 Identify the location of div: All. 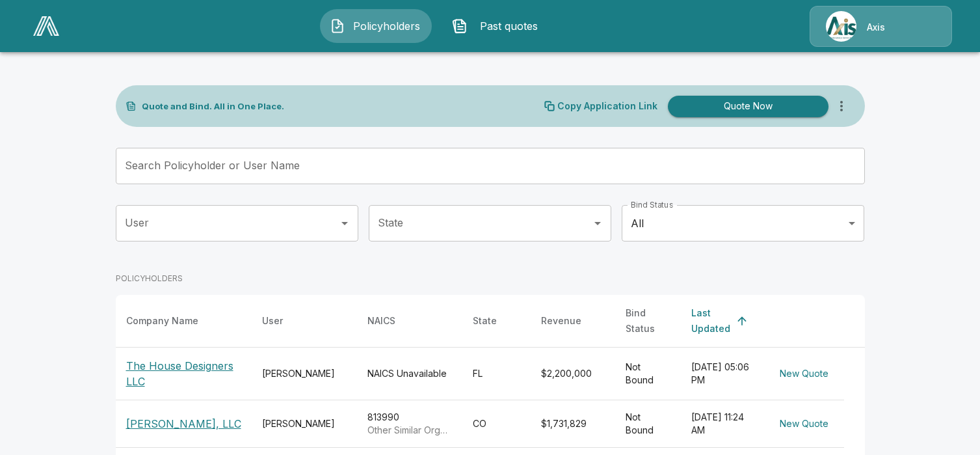
(742, 224).